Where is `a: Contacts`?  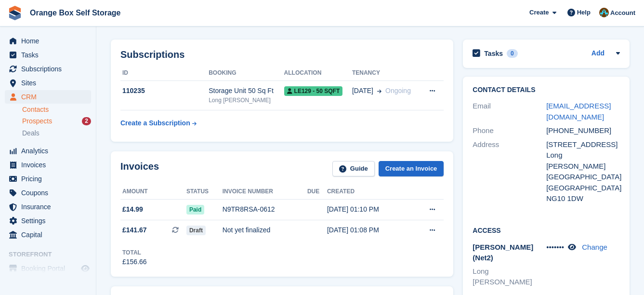
a: Contacts is located at coordinates (56, 110).